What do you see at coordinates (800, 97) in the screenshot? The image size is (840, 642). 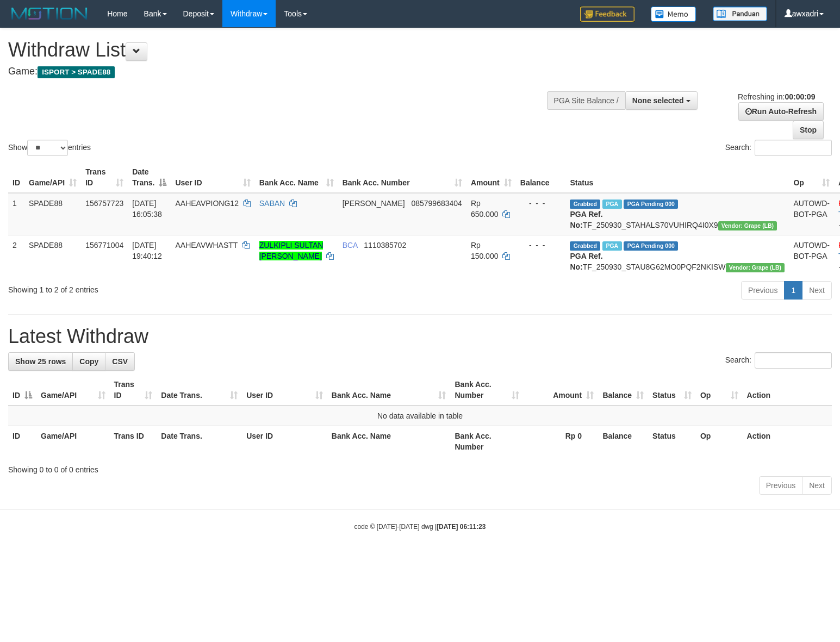 I see `strong: 00:00:09` at bounding box center [800, 97].